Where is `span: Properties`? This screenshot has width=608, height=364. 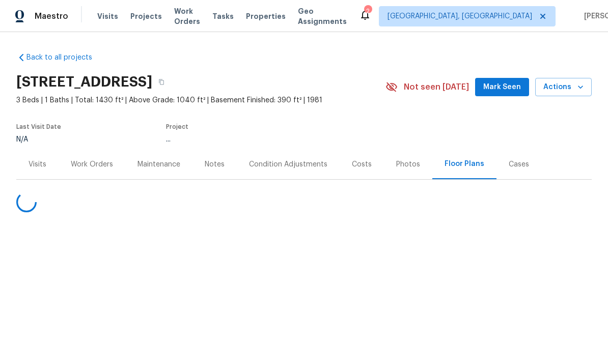 span: Properties is located at coordinates (266, 16).